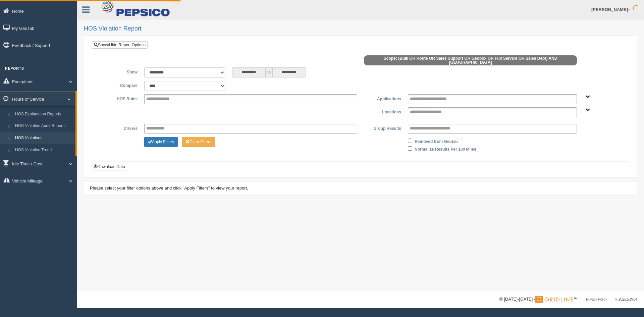 This screenshot has width=644, height=317. What do you see at coordinates (382, 98) in the screenshot?
I see `label: Applications` at bounding box center [382, 98].